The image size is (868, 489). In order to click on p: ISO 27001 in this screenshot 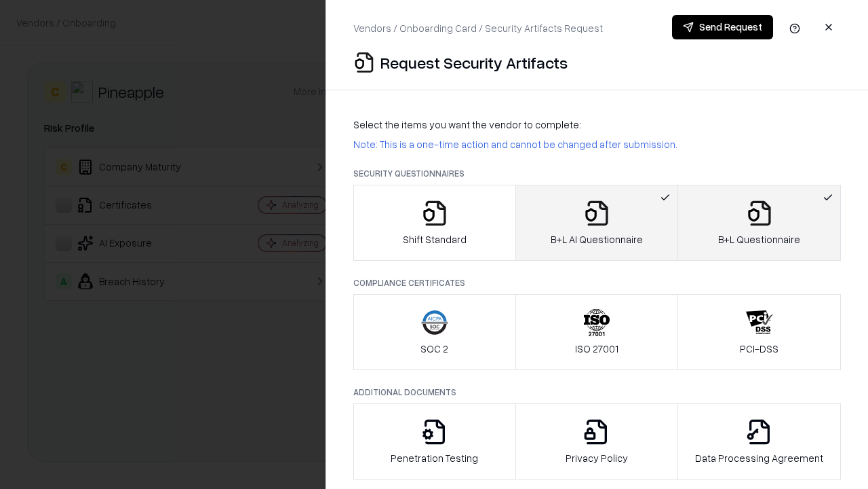, I will do `click(597, 349)`.